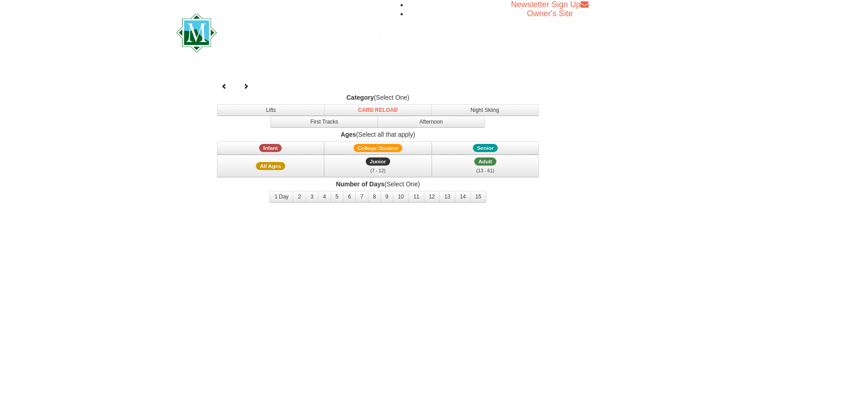 This screenshot has height=411, width=868. What do you see at coordinates (378, 148) in the screenshot?
I see `span: College Student` at bounding box center [378, 148].